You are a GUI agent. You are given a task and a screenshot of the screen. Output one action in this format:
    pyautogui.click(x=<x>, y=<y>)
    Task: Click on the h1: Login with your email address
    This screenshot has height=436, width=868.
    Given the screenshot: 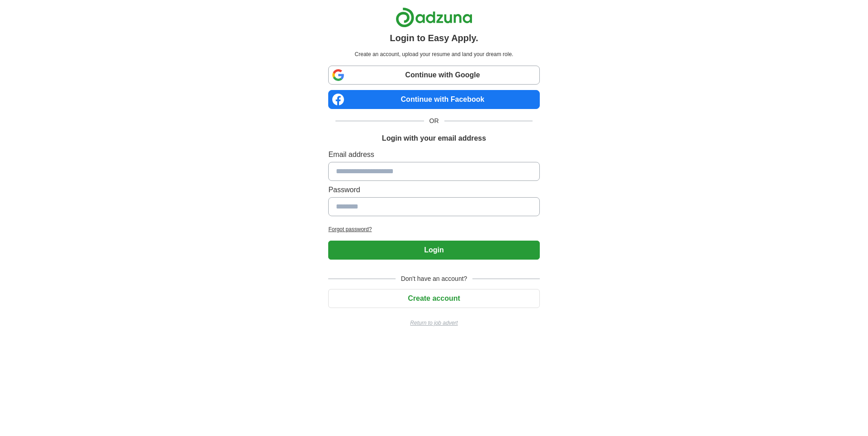 What is the action you would take?
    pyautogui.click(x=434, y=138)
    